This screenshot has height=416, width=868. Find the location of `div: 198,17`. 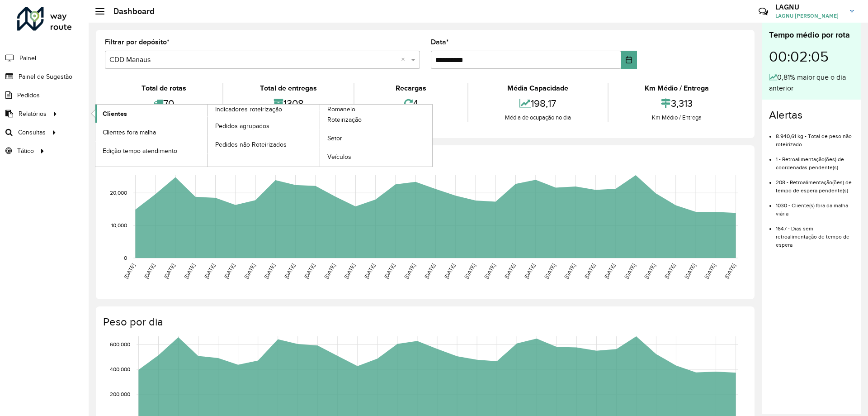

div: 198,17 is located at coordinates (538, 103).